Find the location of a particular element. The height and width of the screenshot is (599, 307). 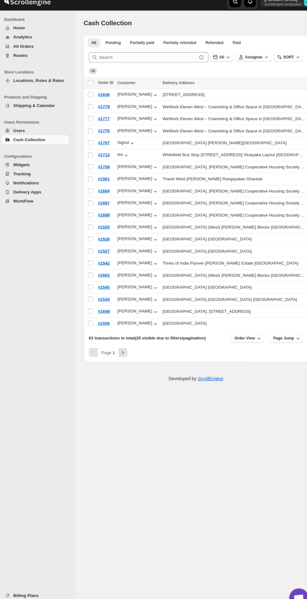

span: WorkFlow is located at coordinates (25, 201).